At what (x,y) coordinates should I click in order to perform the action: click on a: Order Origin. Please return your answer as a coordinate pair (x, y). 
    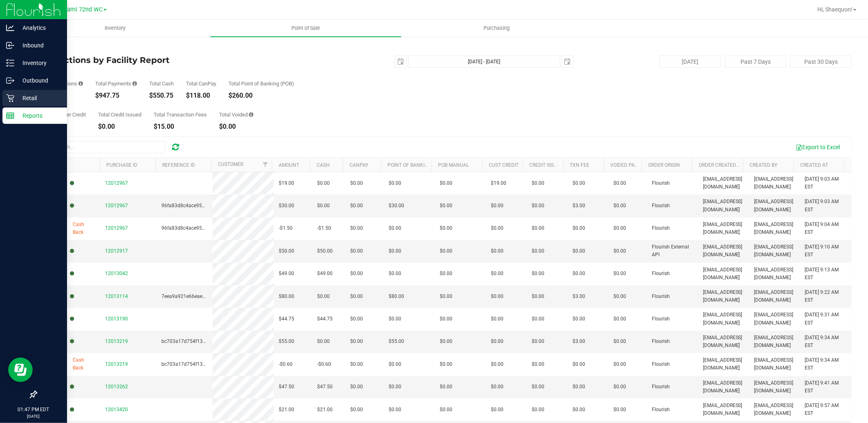
    Looking at the image, I should click on (664, 165).